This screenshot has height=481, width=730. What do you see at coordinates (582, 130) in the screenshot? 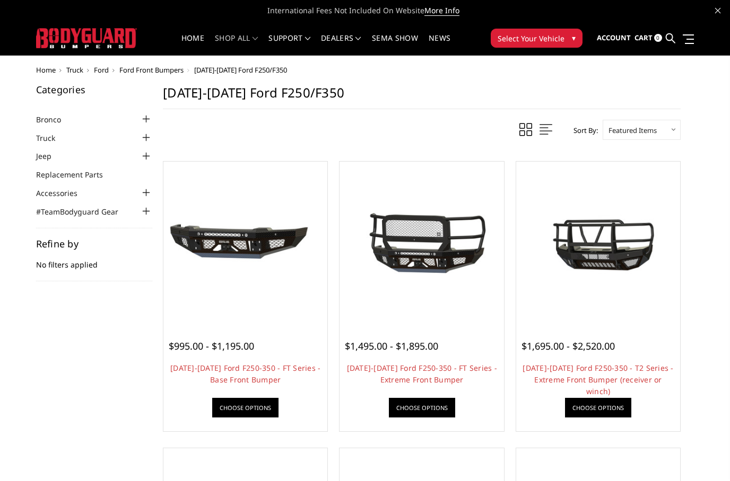
I see `label: Sort By:` at bounding box center [582, 130].